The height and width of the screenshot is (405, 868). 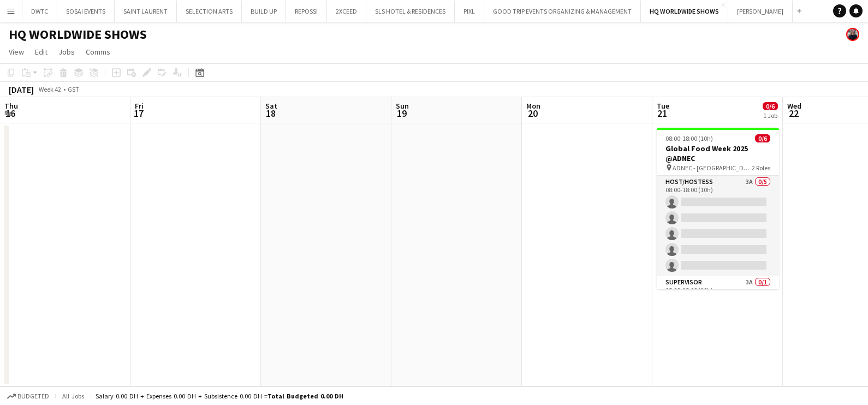 What do you see at coordinates (66, 51) in the screenshot?
I see `a: Jobs` at bounding box center [66, 51].